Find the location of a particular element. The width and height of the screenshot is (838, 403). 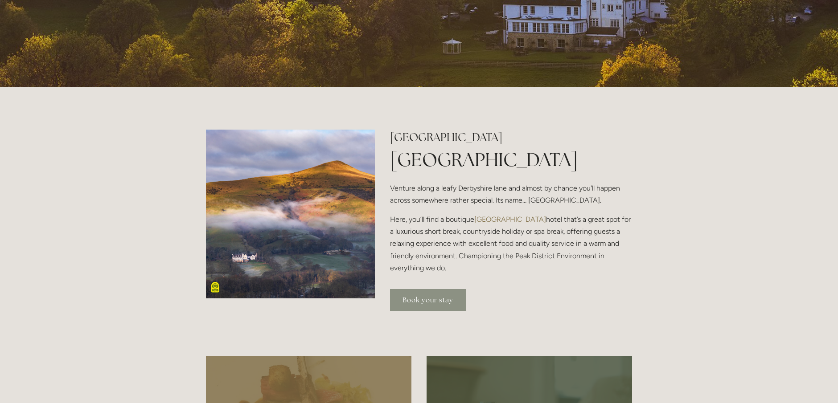

a: Book your stay is located at coordinates (428, 300).